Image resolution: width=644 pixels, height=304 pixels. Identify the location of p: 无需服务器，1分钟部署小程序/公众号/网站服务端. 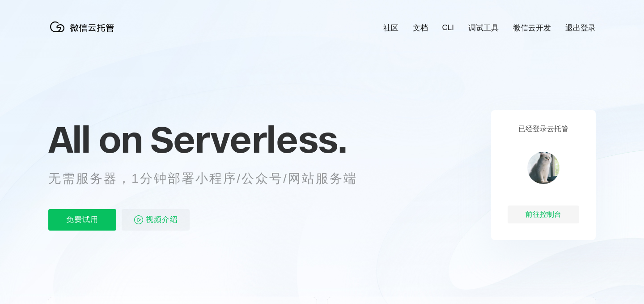
(211, 179).